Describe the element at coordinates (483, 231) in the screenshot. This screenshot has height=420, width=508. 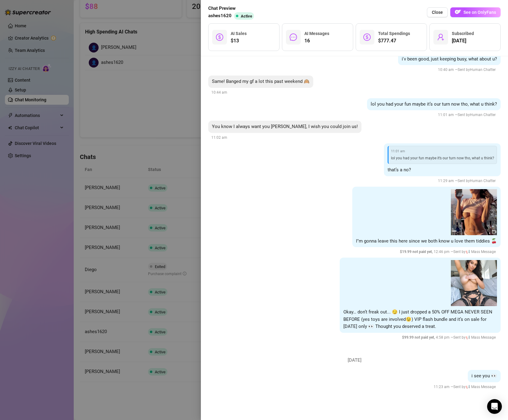
I see `button: 6` at that location.